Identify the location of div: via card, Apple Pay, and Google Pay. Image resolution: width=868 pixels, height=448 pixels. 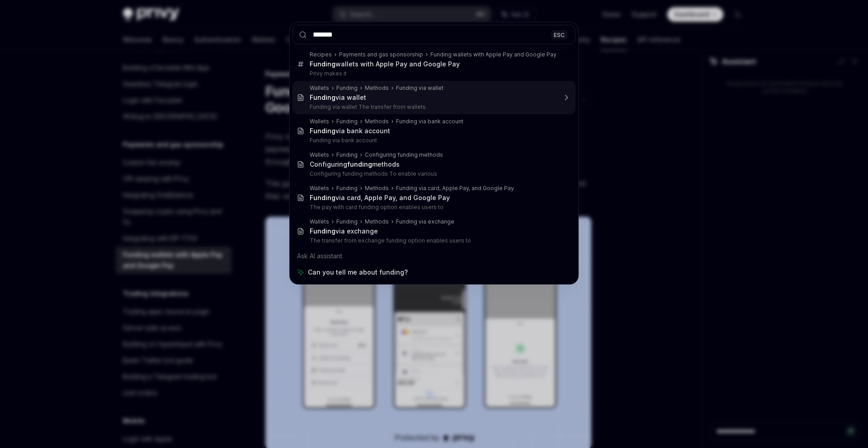
(380, 198).